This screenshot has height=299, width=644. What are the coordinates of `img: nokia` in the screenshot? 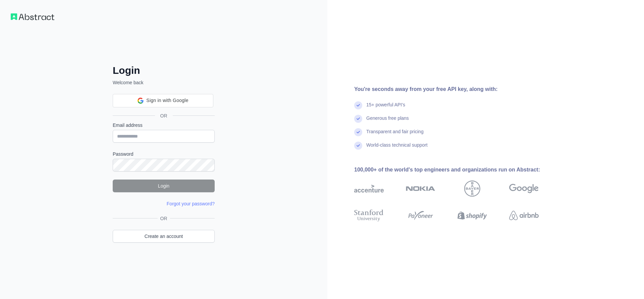 It's located at (421, 188).